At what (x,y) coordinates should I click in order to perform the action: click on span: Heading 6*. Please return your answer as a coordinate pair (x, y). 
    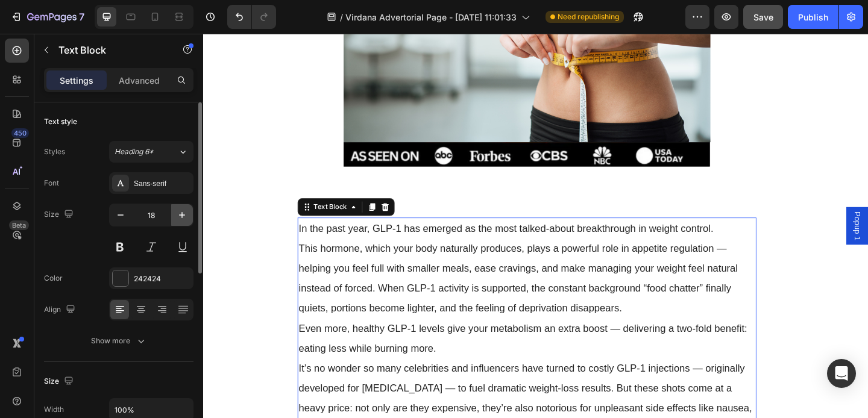
    Looking at the image, I should click on (134, 152).